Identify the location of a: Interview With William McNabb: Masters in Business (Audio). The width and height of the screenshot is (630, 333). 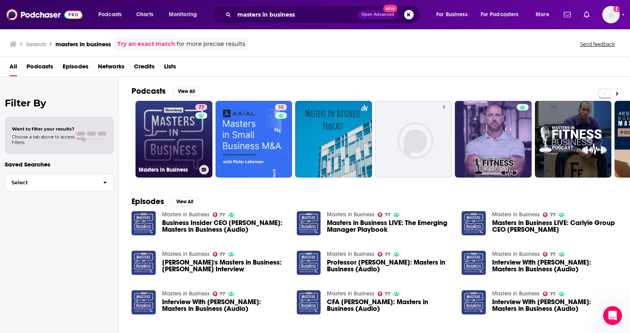
(554, 306).